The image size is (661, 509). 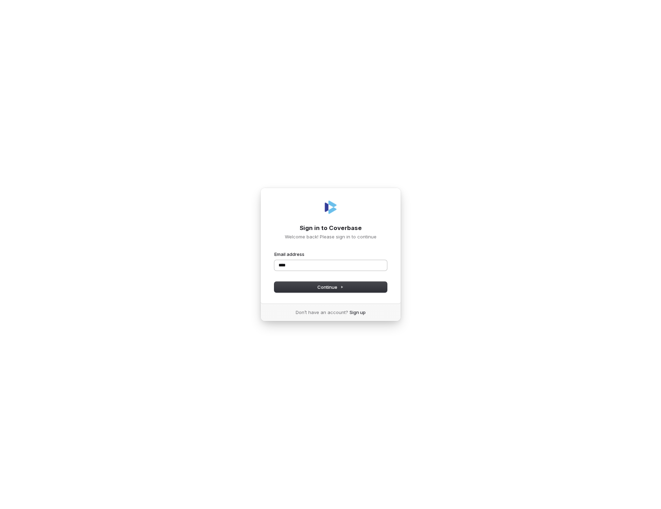 I want to click on span: Continue, so click(x=330, y=287).